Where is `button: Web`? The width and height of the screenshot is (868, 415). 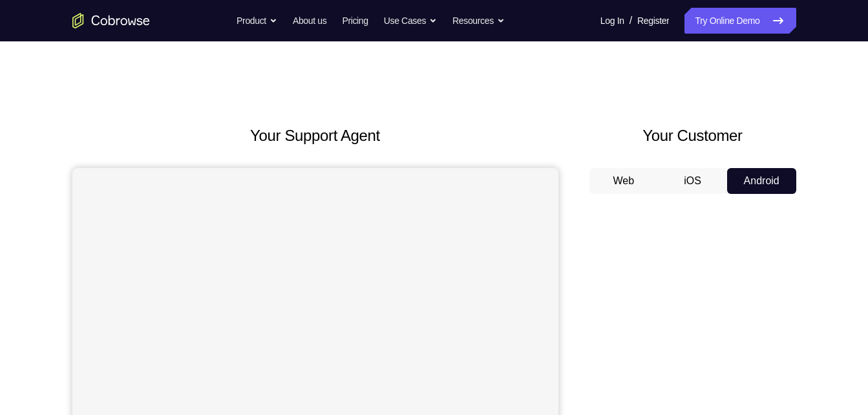 button: Web is located at coordinates (624, 181).